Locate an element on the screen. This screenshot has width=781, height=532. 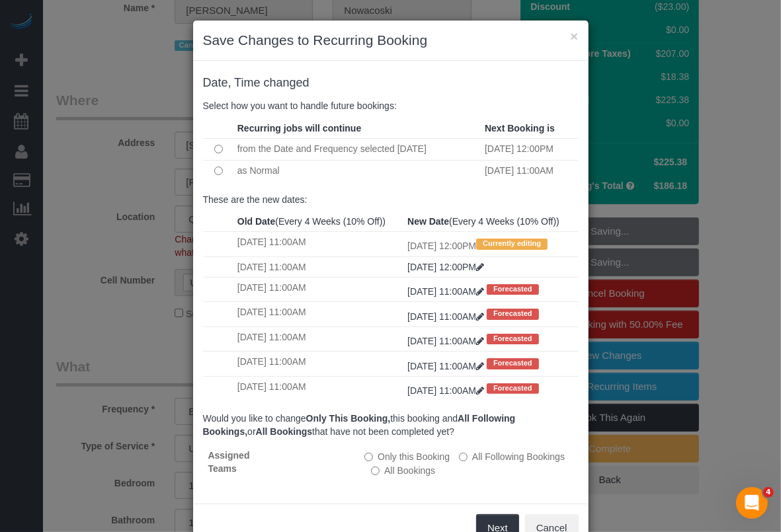
strong: Next Booking is is located at coordinates (519, 128).